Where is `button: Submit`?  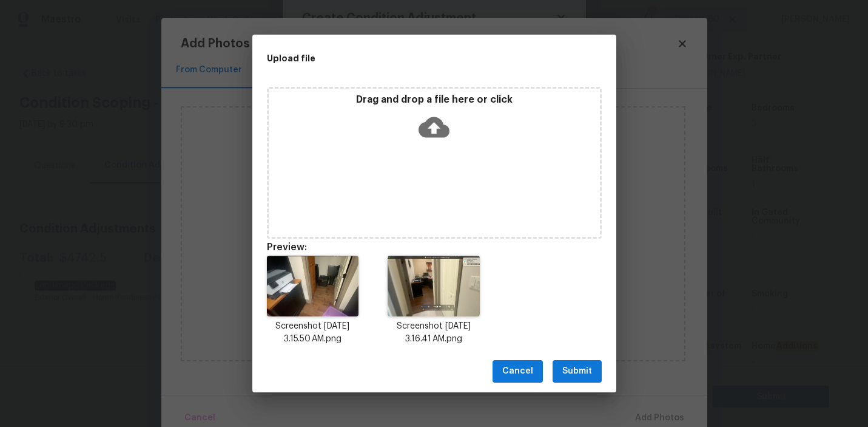 button: Submit is located at coordinates (577, 371).